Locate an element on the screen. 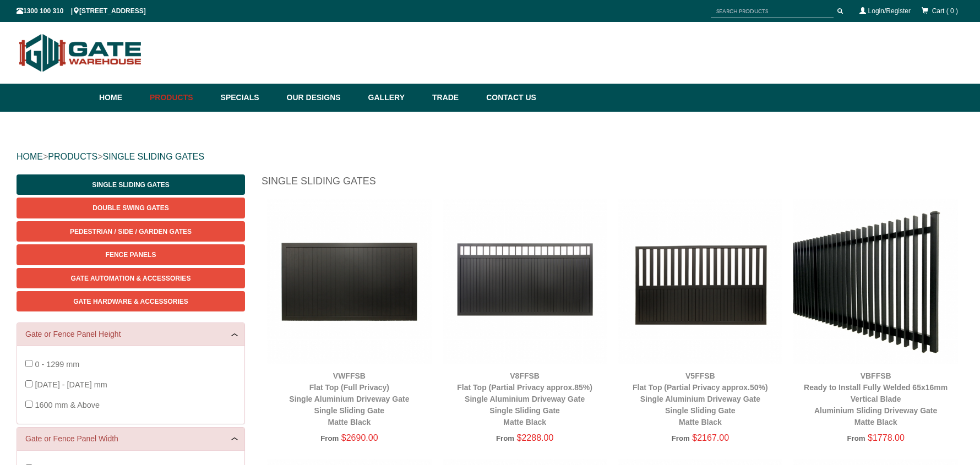 The width and height of the screenshot is (980, 465). a: Gate or Fence Panel Width is located at coordinates (130, 438).